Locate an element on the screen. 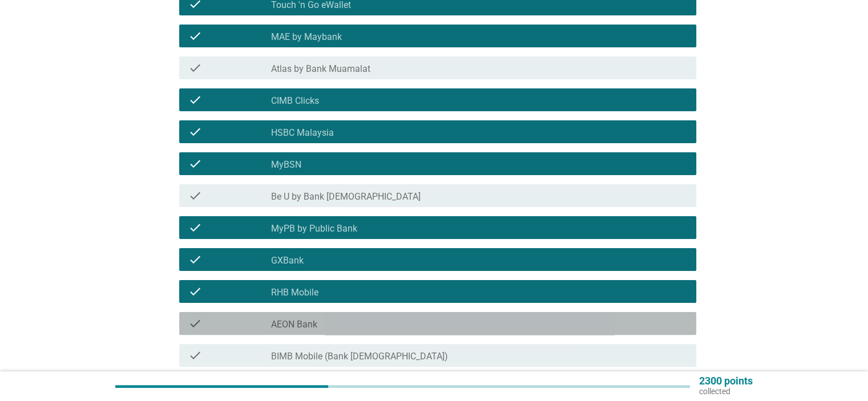 This screenshot has height=401, width=868. label: AEON Bank is located at coordinates (294, 325).